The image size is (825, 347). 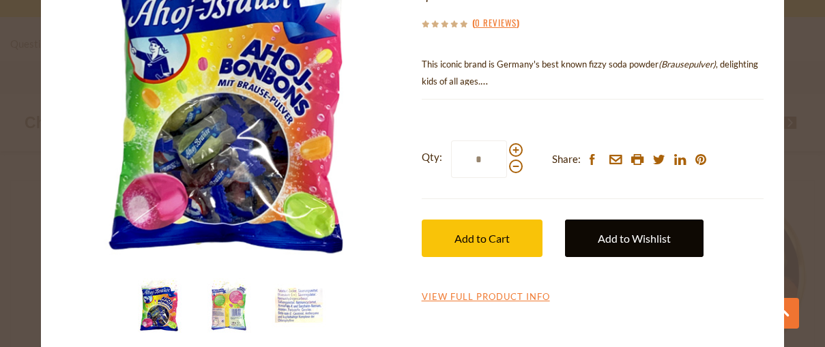 What do you see at coordinates (479, 159) in the screenshot?
I see `input: Qty:` at bounding box center [479, 159].